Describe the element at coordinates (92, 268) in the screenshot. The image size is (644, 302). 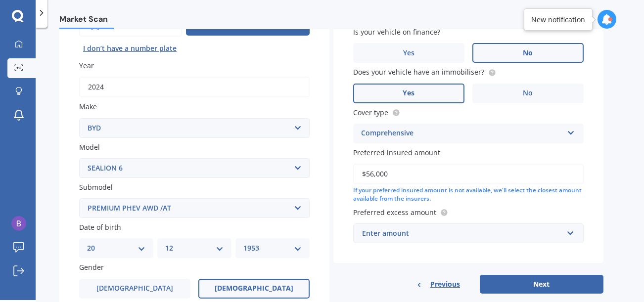
I see `span: Gender` at that location.